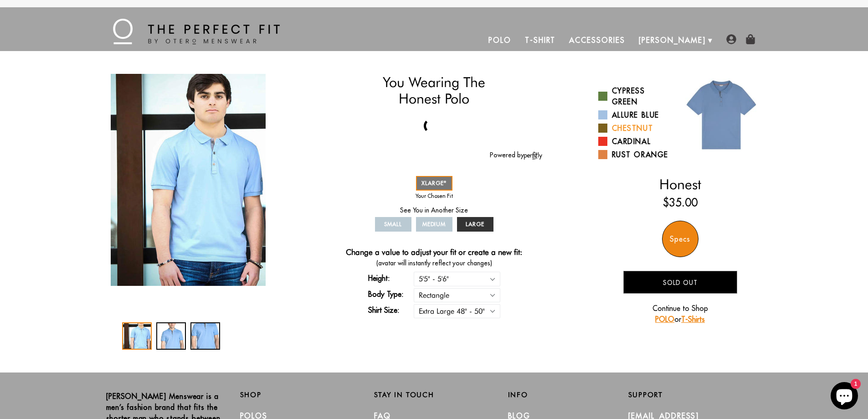 The height and width of the screenshot is (419, 868). Describe the element at coordinates (434, 253) in the screenshot. I see `h4: Change a value to adjust your fit or create a new fit:` at that location.